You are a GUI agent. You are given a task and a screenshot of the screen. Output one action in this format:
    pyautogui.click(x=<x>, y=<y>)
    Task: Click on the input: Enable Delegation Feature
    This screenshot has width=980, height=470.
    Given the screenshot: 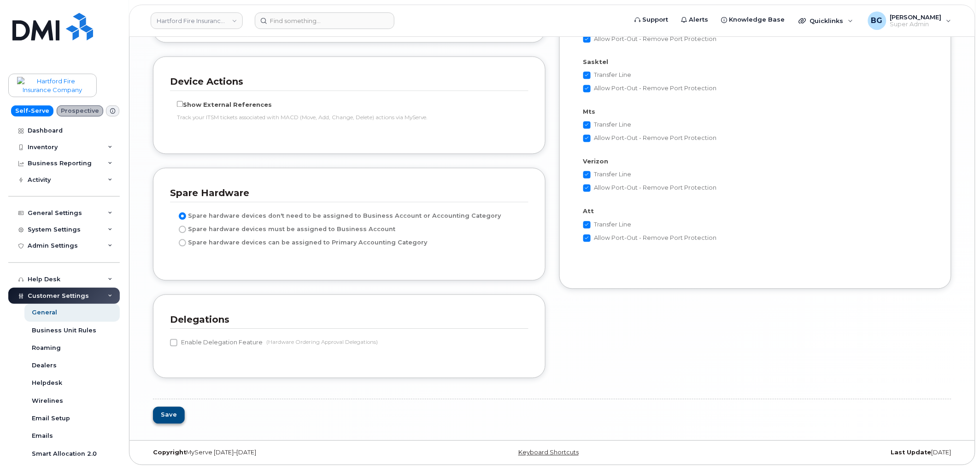 What is the action you would take?
    pyautogui.click(x=174, y=343)
    